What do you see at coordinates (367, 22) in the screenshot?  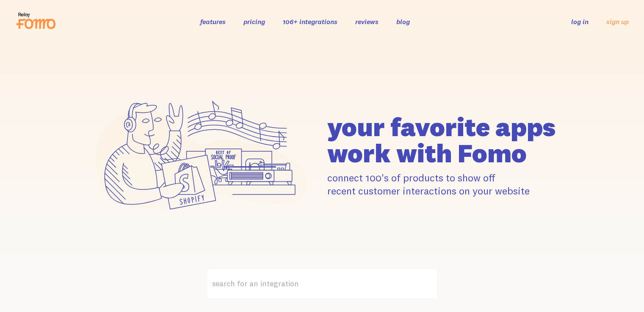 I see `a: reviews` at bounding box center [367, 22].